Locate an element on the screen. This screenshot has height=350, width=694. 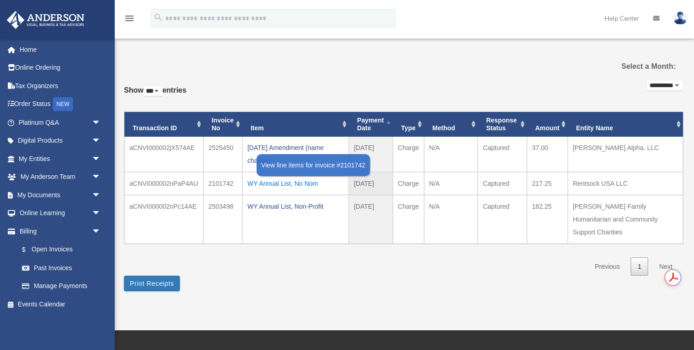
th: Response Status: activate to sort column ascending is located at coordinates (502, 124).